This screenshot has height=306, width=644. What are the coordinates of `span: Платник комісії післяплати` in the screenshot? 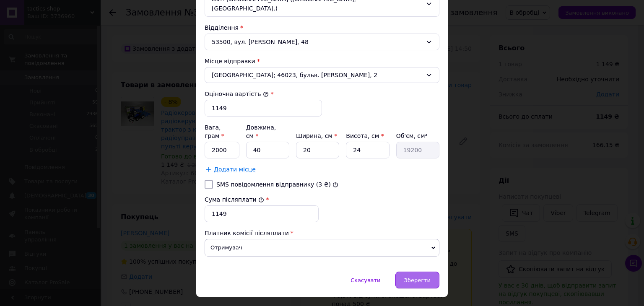 It's located at (247, 233).